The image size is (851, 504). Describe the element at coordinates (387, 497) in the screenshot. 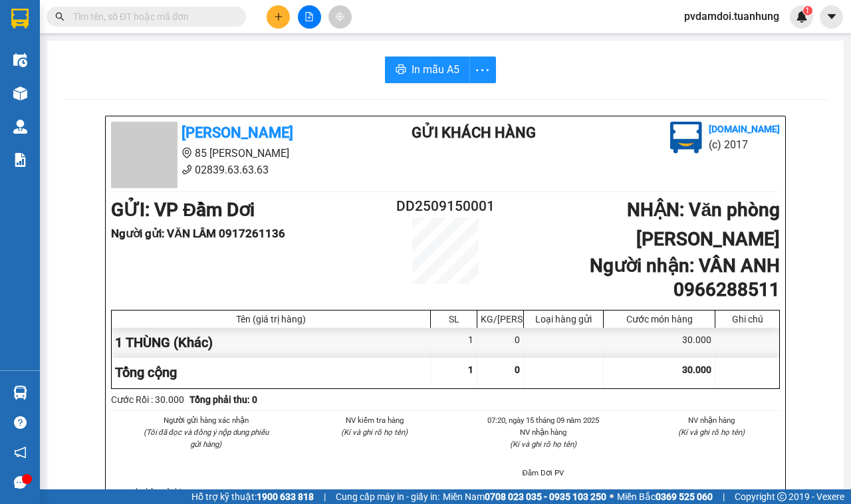

I see `span: Cung cấp máy in - giấy in:` at that location.